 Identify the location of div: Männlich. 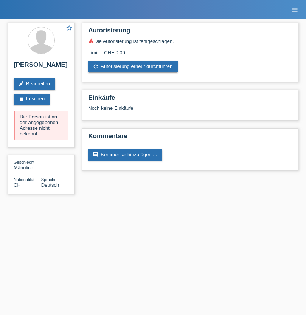
(27, 165).